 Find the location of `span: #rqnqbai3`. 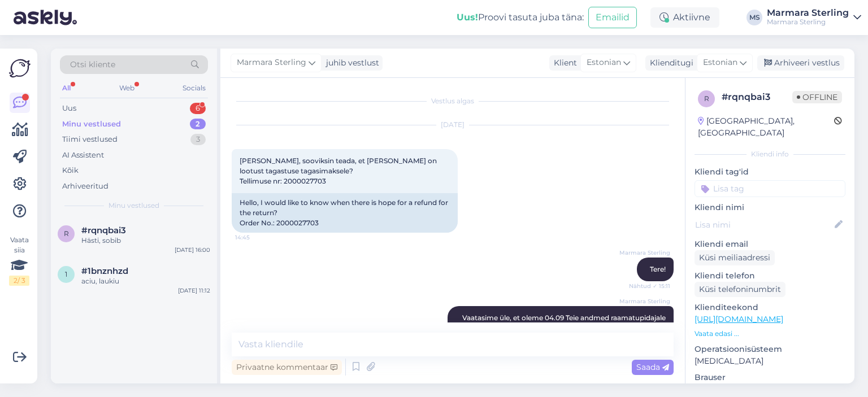

span: #rqnqbai3 is located at coordinates (103, 230).